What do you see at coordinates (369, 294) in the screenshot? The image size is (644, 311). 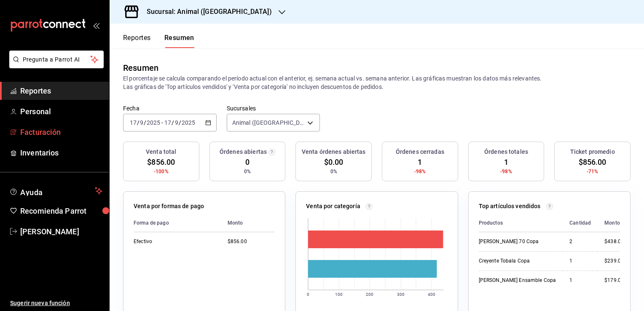 I see `text: 200` at bounding box center [369, 294].